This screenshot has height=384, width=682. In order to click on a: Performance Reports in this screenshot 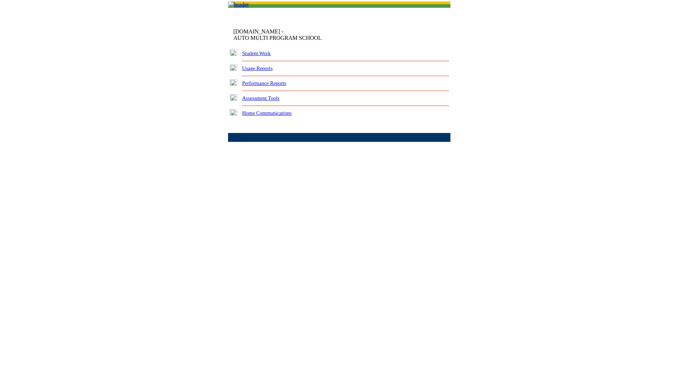, I will do `click(264, 83)`.